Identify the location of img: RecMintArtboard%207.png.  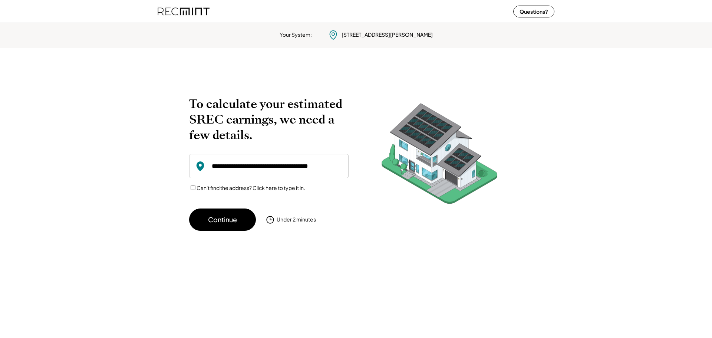
(439, 155).